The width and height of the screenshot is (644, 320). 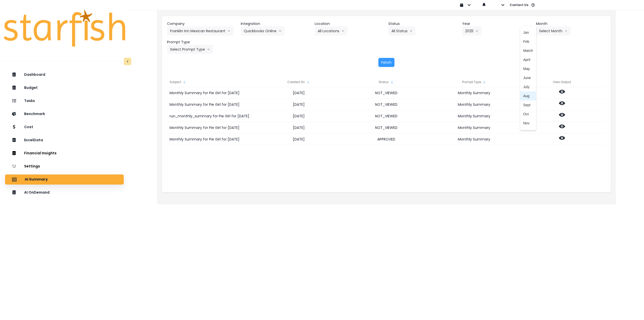 What do you see at coordinates (349, 24) in the screenshot?
I see `header: Location` at bounding box center [349, 24].